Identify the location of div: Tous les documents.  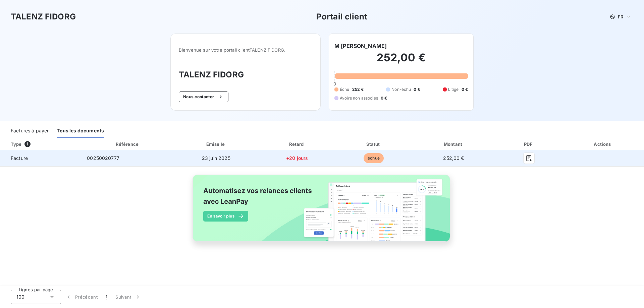
(80, 131).